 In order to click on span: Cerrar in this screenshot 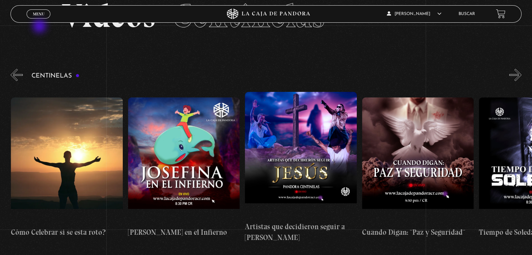, I will do `click(38, 20)`.